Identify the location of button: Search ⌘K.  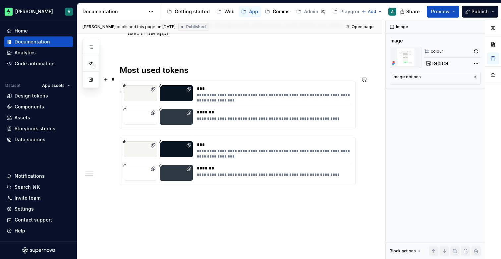
(38, 187).